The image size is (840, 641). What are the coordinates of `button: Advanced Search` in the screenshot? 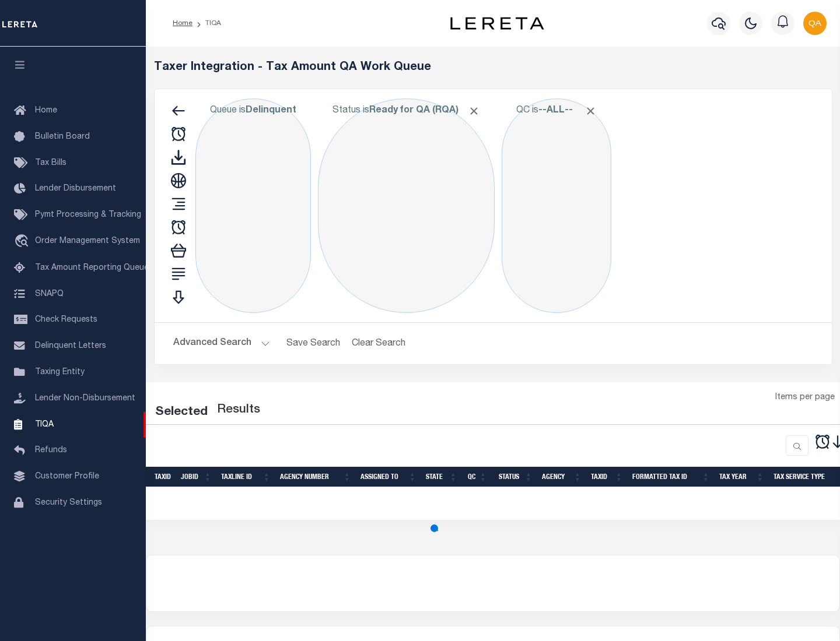 It's located at (221, 343).